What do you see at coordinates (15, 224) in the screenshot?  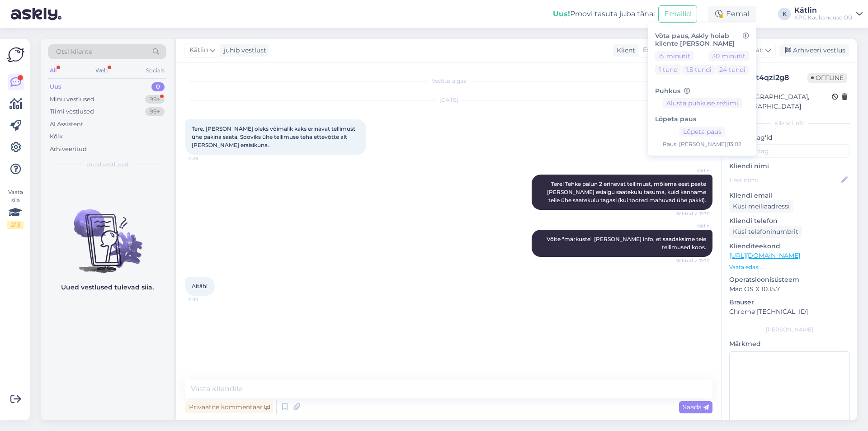 I see `div: 2 / 3` at bounding box center [15, 224].